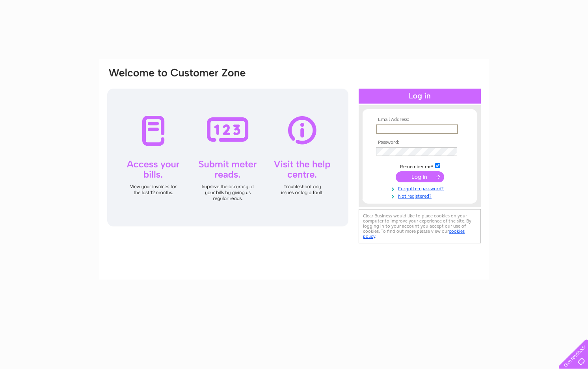  I want to click on th: Password:, so click(420, 143).